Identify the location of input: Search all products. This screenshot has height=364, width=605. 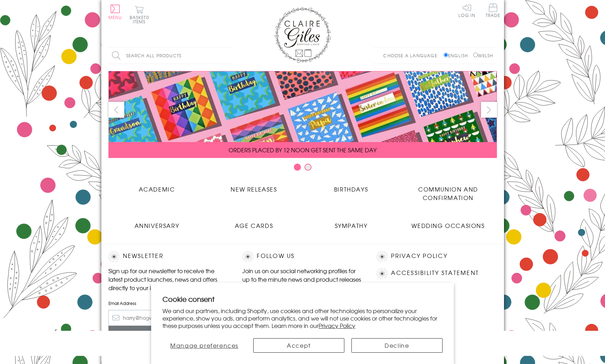
(170, 55).